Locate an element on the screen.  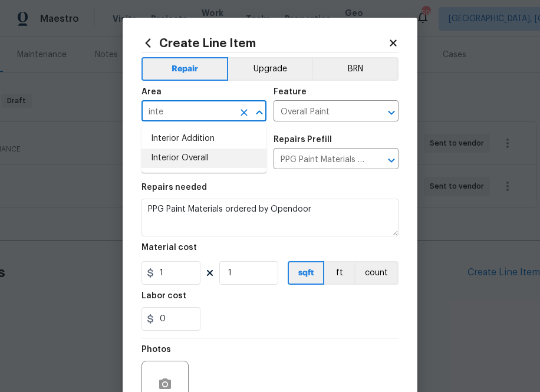
h2: Create Line Item is located at coordinates (265, 43).